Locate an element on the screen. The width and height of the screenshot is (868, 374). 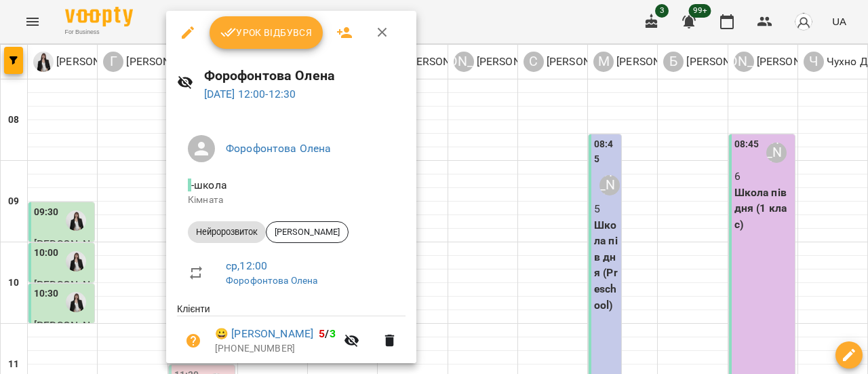
span: Нейророзвиток is located at coordinates (226, 232).